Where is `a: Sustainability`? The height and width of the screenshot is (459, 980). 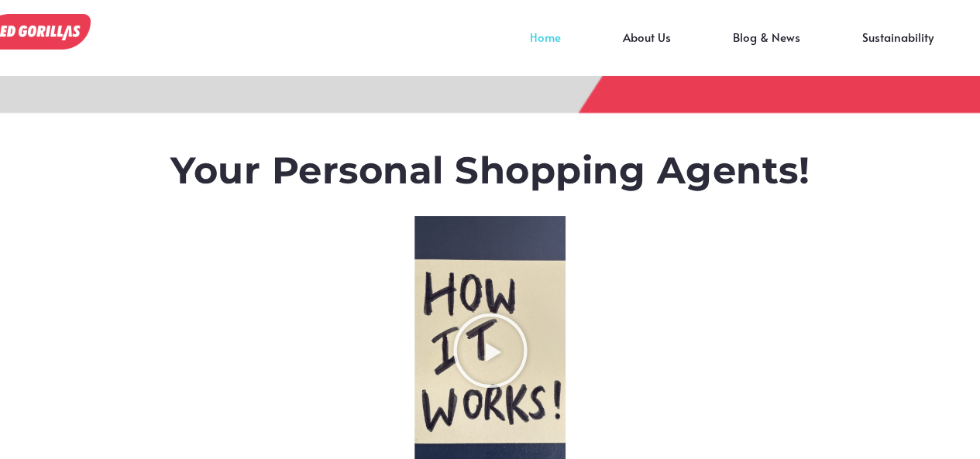
a: Sustainability is located at coordinates (897, 49).